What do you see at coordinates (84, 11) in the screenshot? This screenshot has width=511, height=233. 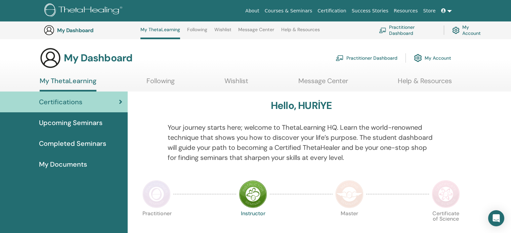 I see `img: logo.png` at bounding box center [84, 11].